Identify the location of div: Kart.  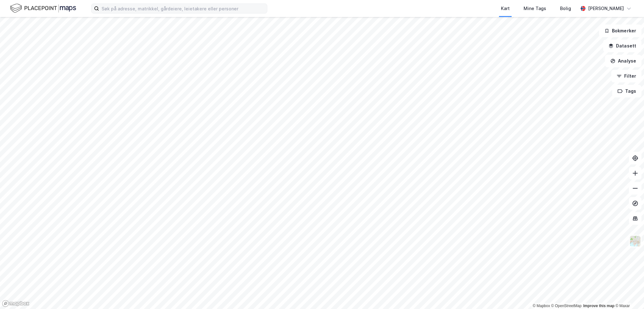
(505, 8).